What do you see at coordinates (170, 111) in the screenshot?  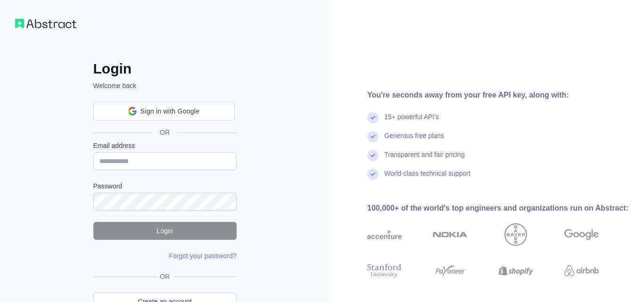 I see `span: Sign in with Google` at bounding box center [170, 111].